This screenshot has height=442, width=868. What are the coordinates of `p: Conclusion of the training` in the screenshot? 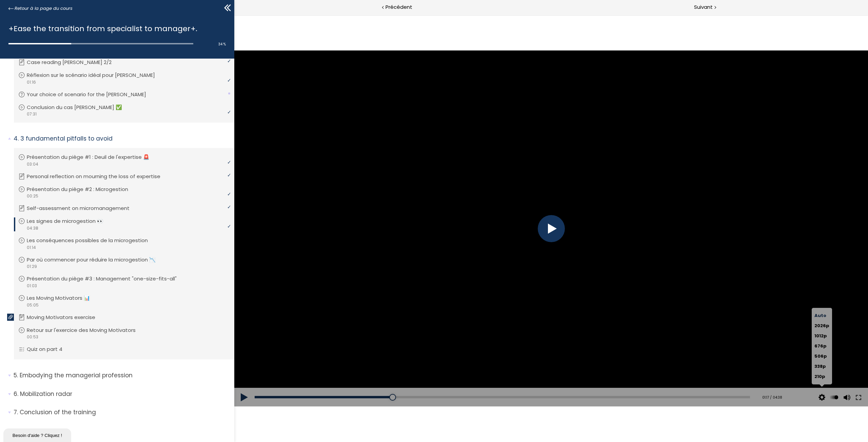 It's located at (122, 412).